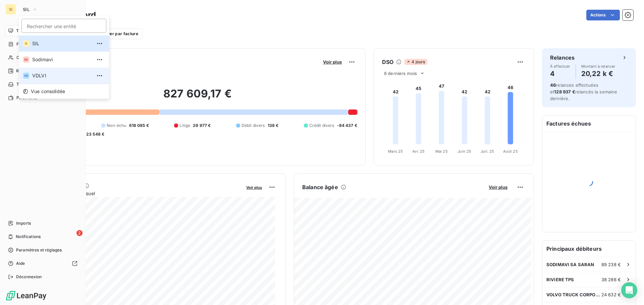 The image size is (644, 305). I want to click on span: Vue consolidée, so click(48, 92).